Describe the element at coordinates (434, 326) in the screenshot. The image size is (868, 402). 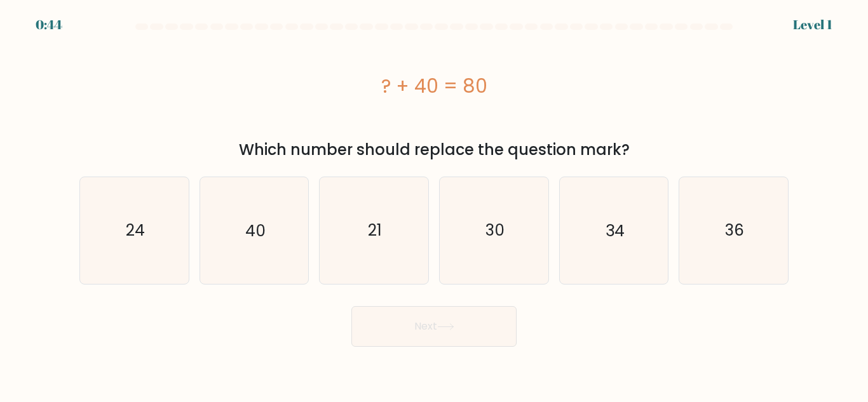
I see `button: Next` at that location.